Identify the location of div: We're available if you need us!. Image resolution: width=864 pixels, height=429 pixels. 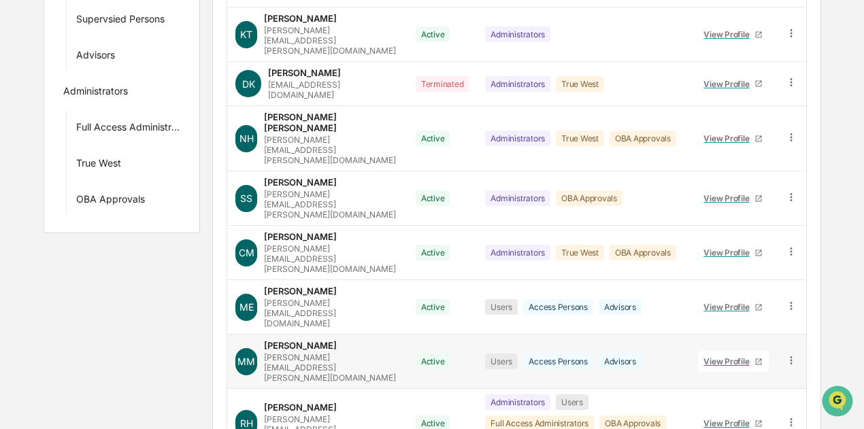
(109, 123).